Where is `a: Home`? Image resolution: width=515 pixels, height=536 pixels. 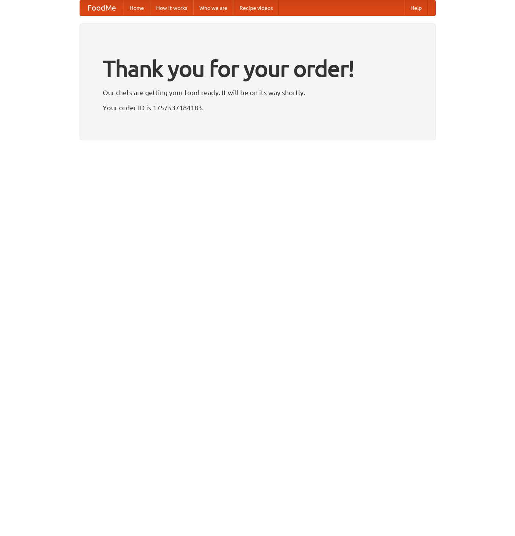
a: Home is located at coordinates (137, 8).